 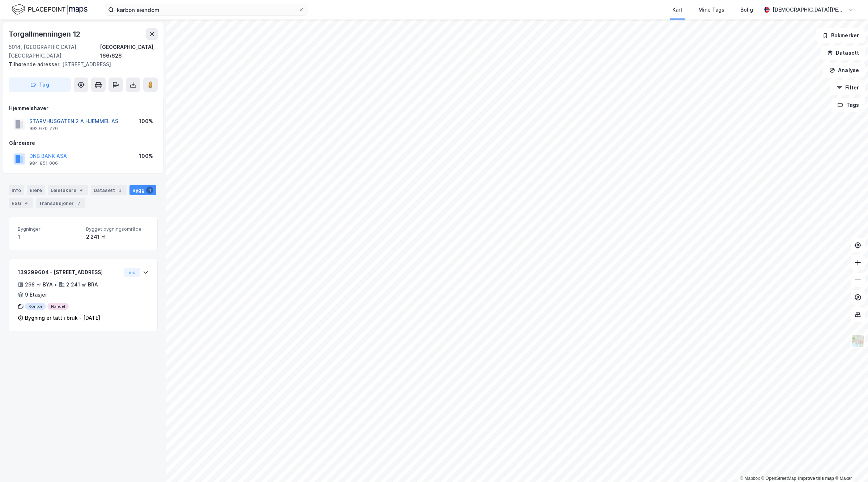 What do you see at coordinates (43, 164) in the screenshot?
I see `div: 984 851 006` at bounding box center [43, 164].